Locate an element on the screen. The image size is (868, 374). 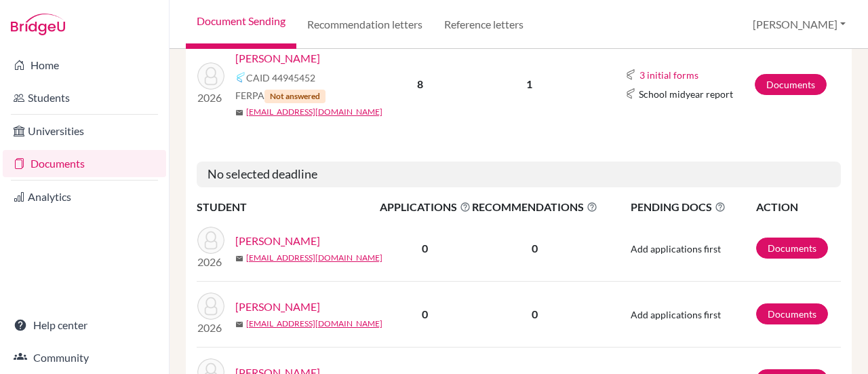
img: Cabrera, Marcelo is located at coordinates (211, 306).